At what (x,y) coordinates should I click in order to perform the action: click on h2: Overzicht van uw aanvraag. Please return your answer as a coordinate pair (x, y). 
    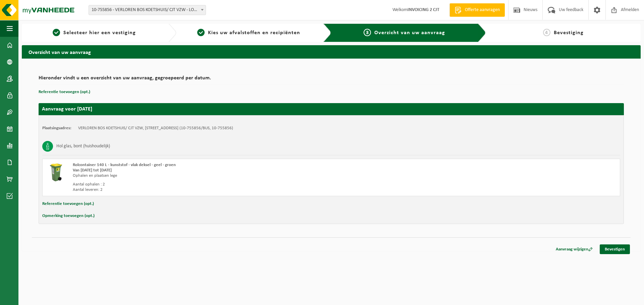
    Looking at the image, I should click on (331, 51).